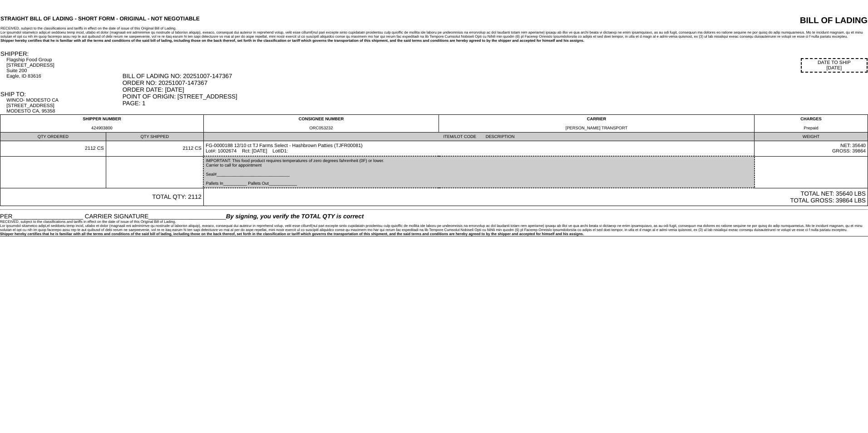 This screenshot has height=433, width=868. I want to click on td: QTY SHIPPED, so click(154, 137).